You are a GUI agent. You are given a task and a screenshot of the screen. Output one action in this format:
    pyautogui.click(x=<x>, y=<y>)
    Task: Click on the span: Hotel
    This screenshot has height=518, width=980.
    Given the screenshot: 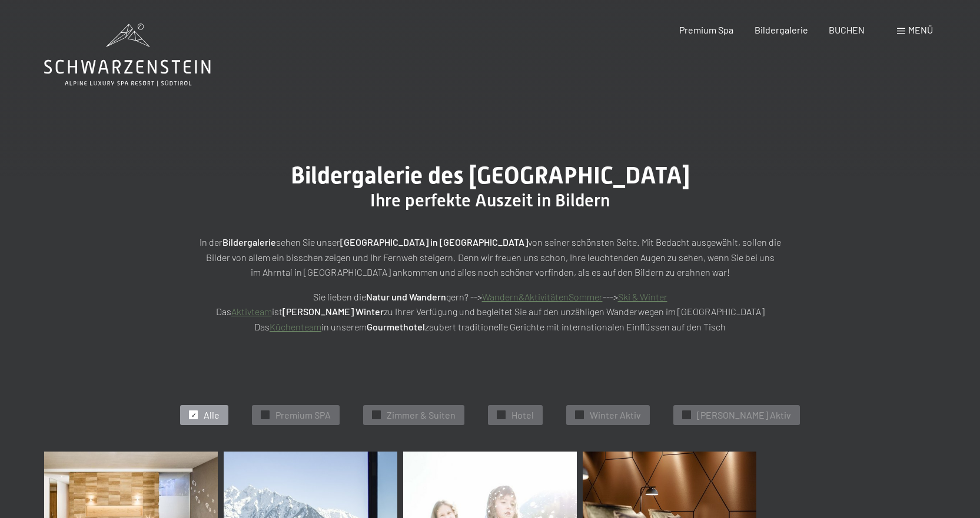 What is the action you would take?
    pyautogui.click(x=523, y=415)
    